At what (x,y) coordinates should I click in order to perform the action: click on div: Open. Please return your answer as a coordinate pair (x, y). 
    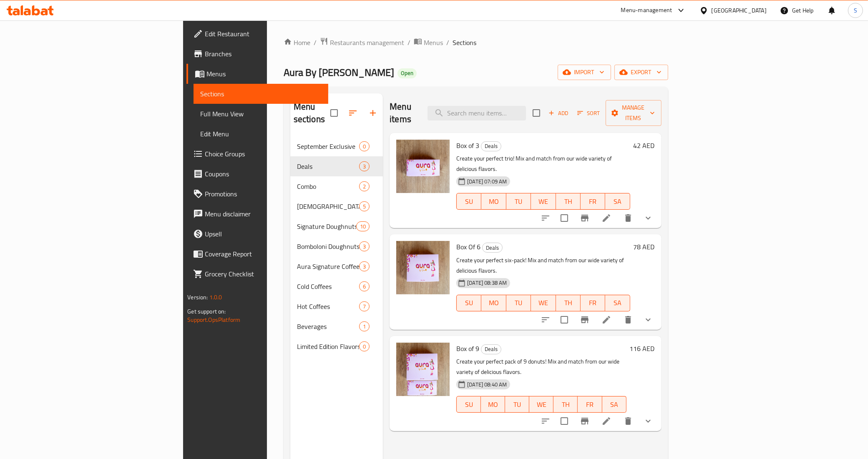
    Looking at the image, I should click on (407, 74).